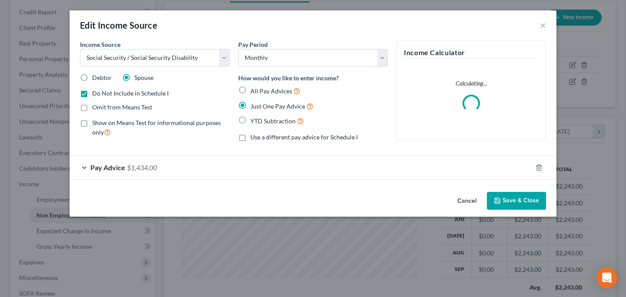 The image size is (626, 297). I want to click on label: How would you like to enter income?, so click(288, 78).